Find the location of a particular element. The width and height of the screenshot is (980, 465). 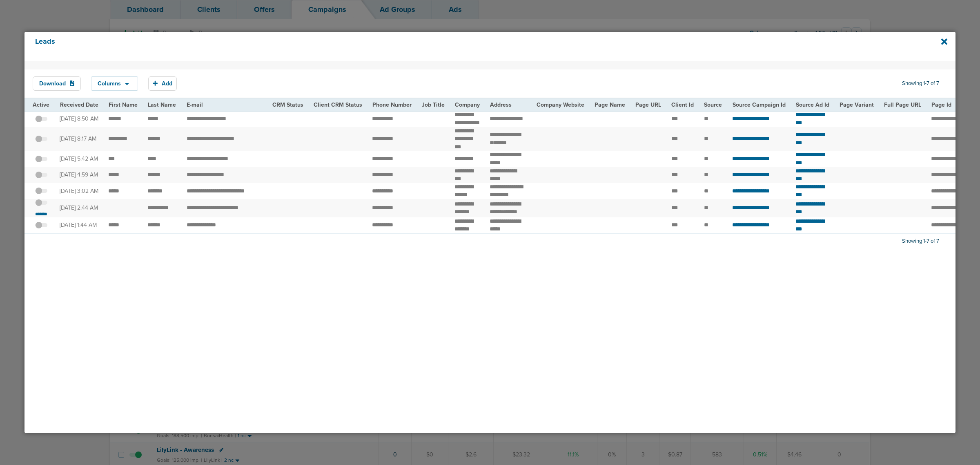

th: Page Variant is located at coordinates (856, 105).